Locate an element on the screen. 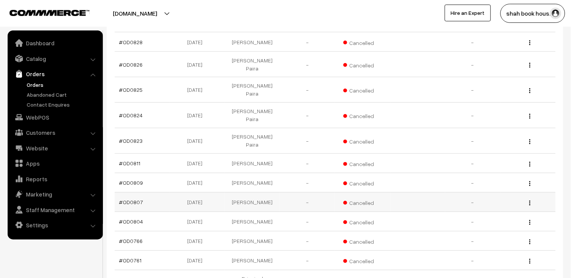  a: #OD0766 is located at coordinates (131, 241).